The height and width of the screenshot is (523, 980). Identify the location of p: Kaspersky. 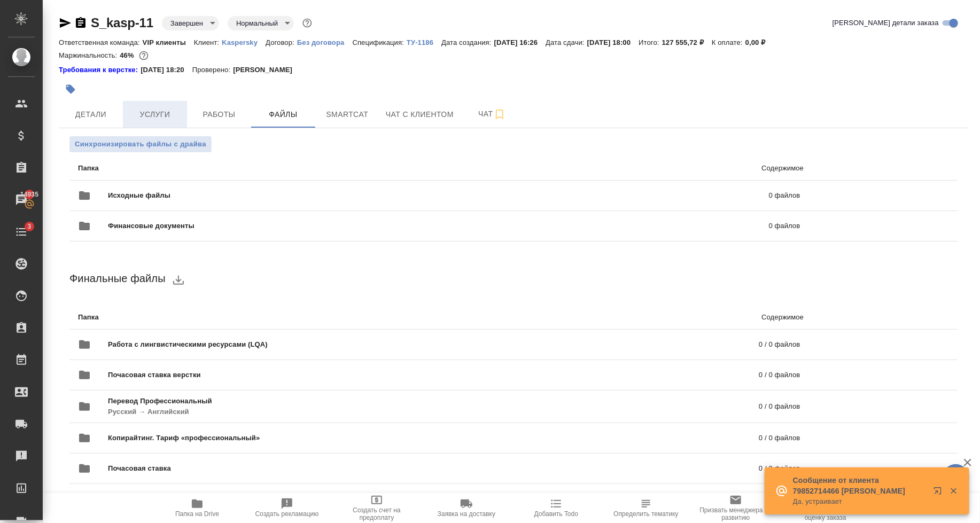
(244, 42).